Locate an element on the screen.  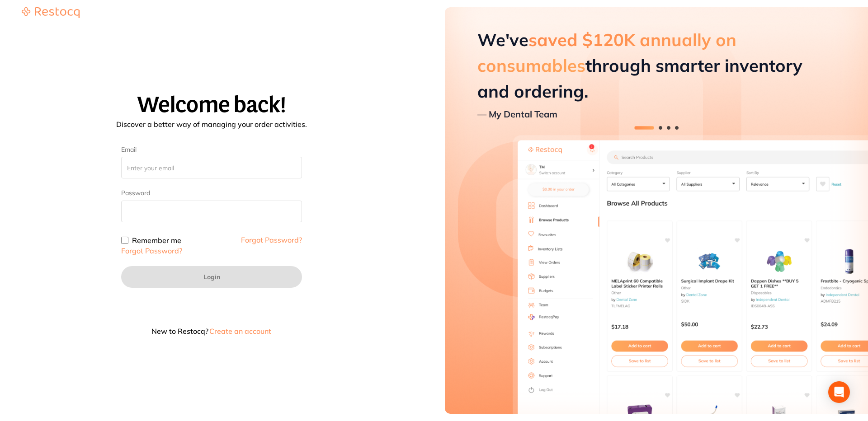
aside: Hero is located at coordinates (656, 210).